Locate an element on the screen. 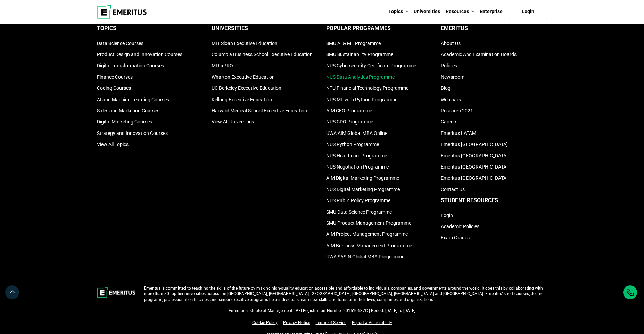 The height and width of the screenshot is (334, 644). a: Blog is located at coordinates (445, 88).